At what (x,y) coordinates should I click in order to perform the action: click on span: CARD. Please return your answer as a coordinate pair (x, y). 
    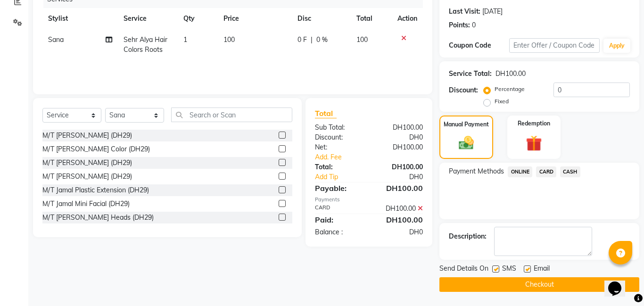
    Looking at the image, I should click on (546, 172).